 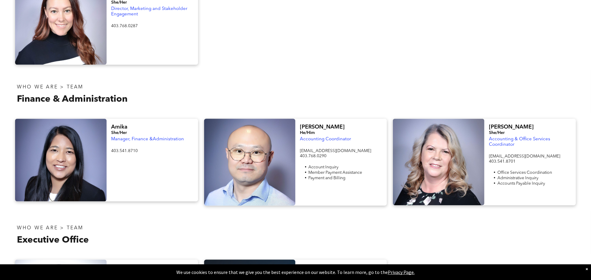 What do you see at coordinates (502, 162) in the screenshot?
I see `span: 403.541.8701` at bounding box center [502, 162].